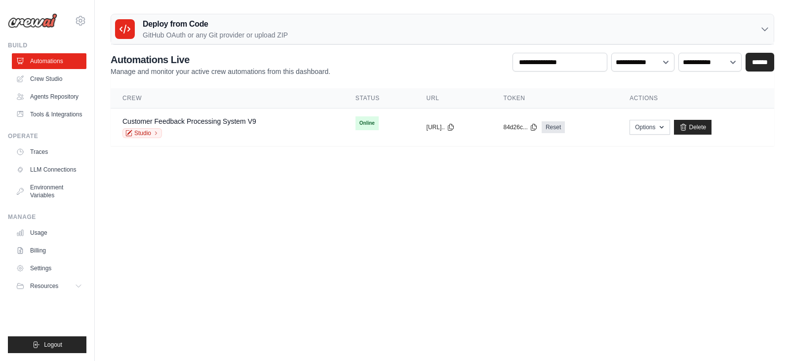 This screenshot has width=790, height=361. What do you see at coordinates (49, 114) in the screenshot?
I see `a: Tools & Integrations` at bounding box center [49, 114].